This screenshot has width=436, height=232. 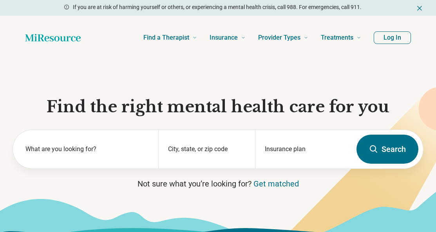 I want to click on span: Insurance, so click(x=224, y=38).